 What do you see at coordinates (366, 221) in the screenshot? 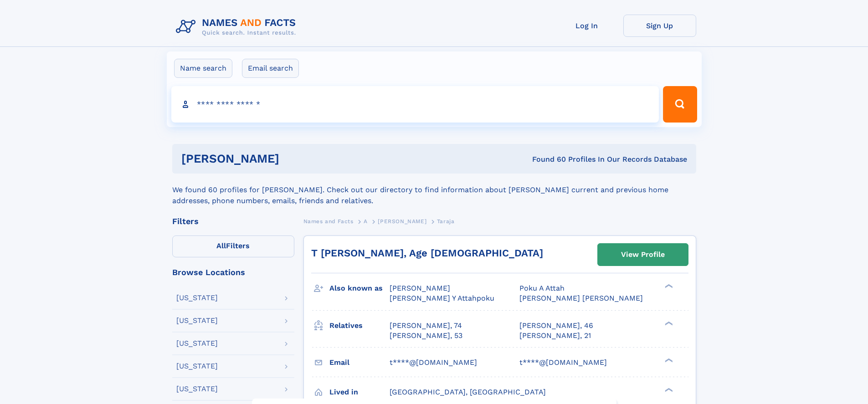
I see `a: A` at bounding box center [366, 221].